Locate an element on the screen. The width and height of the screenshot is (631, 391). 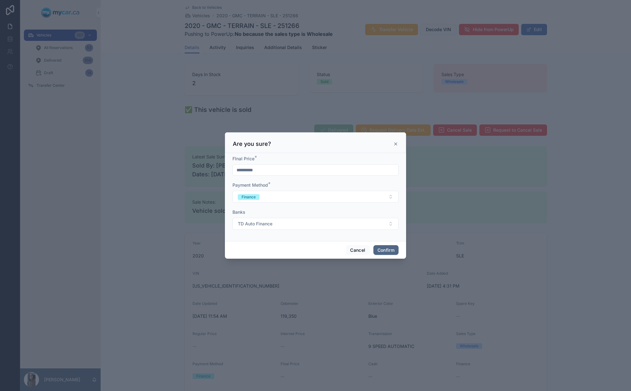
span: Banks is located at coordinates (239, 212).